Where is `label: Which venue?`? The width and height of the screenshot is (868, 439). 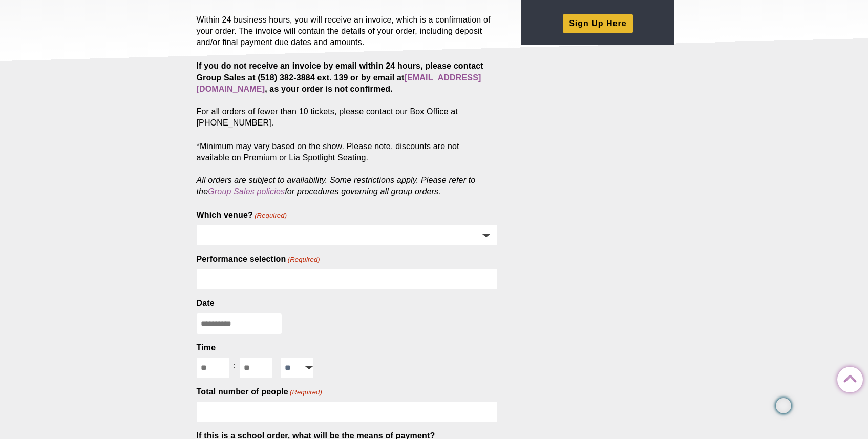
label: Which venue? is located at coordinates (242, 215).